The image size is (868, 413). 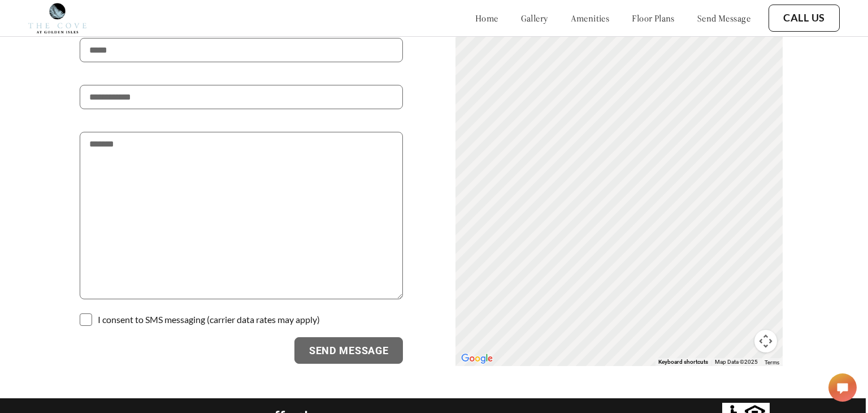 I want to click on a: floor plans, so click(x=653, y=18).